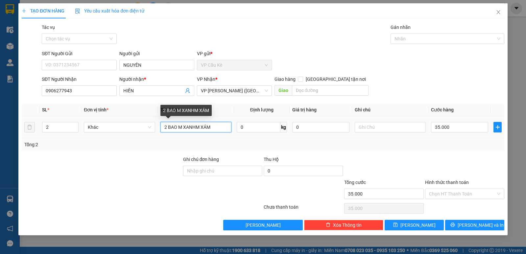  Describe the element at coordinates (157, 79) in the screenshot. I see `div: Người nhận` at that location.